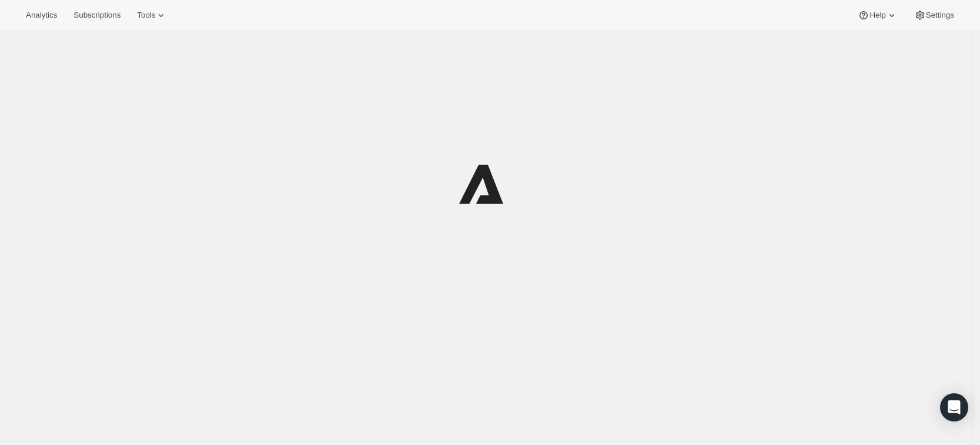 This screenshot has height=445, width=980. I want to click on span: Tools, so click(146, 16).